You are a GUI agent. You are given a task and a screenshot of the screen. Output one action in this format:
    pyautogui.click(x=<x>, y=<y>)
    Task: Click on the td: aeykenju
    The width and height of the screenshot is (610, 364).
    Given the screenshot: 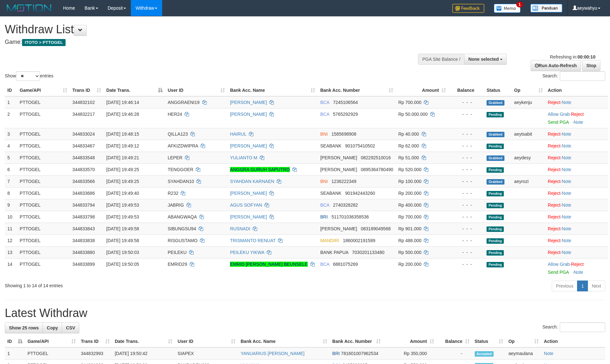 What is the action you would take?
    pyautogui.click(x=528, y=102)
    